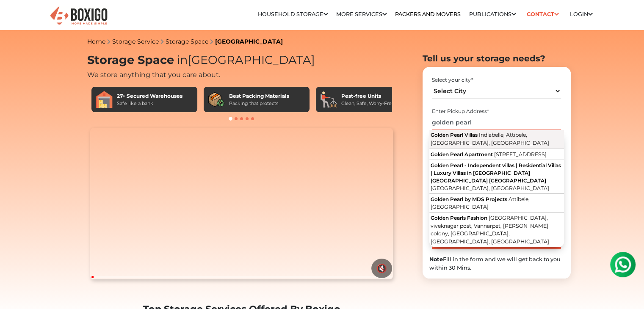 The image size is (644, 309). Describe the element at coordinates (216, 99) in the screenshot. I see `img: Best Packing Materials` at that location.